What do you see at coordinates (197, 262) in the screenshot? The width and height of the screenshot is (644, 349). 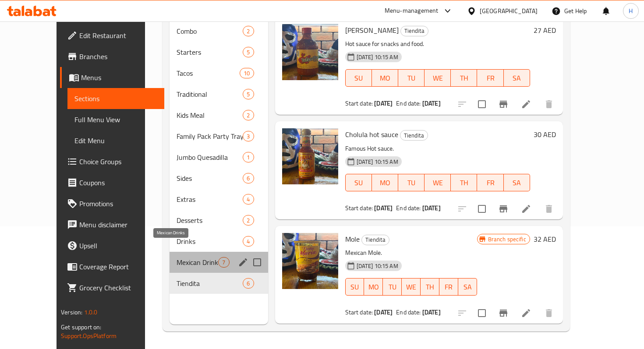 I see `span: Mexican Drinks` at bounding box center [197, 262].